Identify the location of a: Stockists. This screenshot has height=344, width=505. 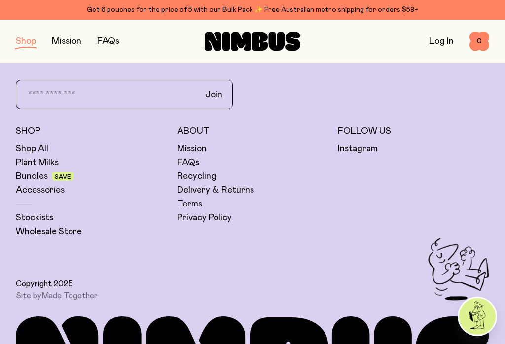
(35, 218).